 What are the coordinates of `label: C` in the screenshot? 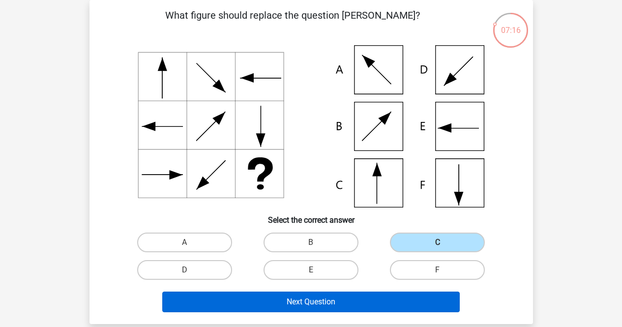 It's located at (437, 242).